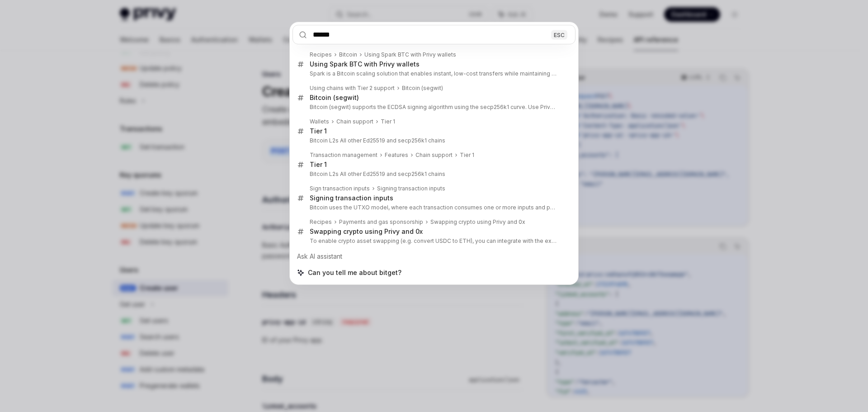 The image size is (868, 412). I want to click on p: Bitcoin (segwit) supports the ECDSA signing algorithm using the secp256k1 curve. Use Privy's raw sig, so click(433, 107).